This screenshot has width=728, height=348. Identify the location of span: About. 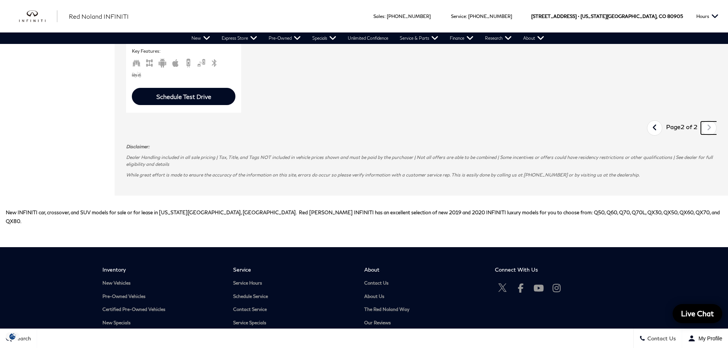
(424, 269).